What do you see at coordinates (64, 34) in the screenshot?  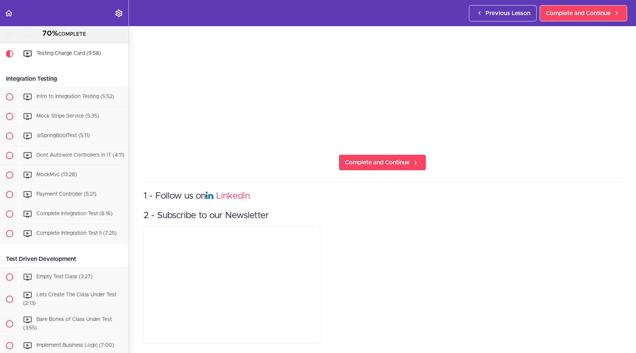 I see `div: COMPLETE` at bounding box center [64, 34].